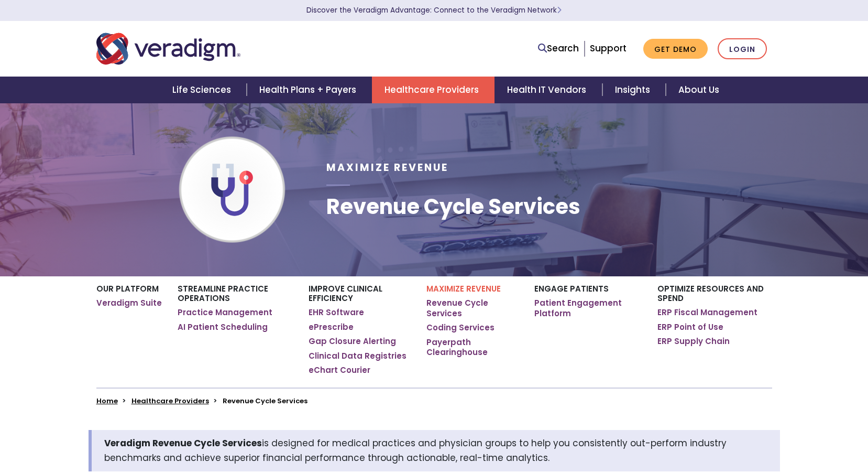 The width and height of the screenshot is (868, 473). What do you see at coordinates (472, 308) in the screenshot?
I see `a: Revenue Cycle Services` at bounding box center [472, 308].